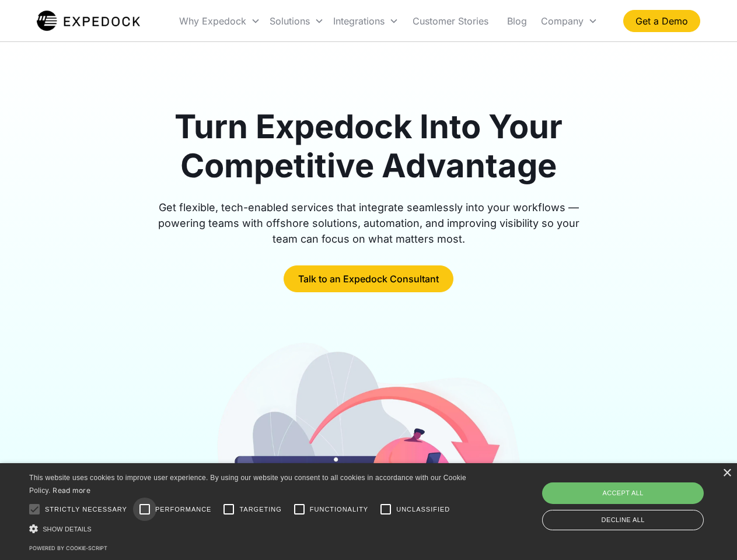 This screenshot has height=560, width=737. Describe the element at coordinates (250, 528) in the screenshot. I see `div: Show details` at that location.